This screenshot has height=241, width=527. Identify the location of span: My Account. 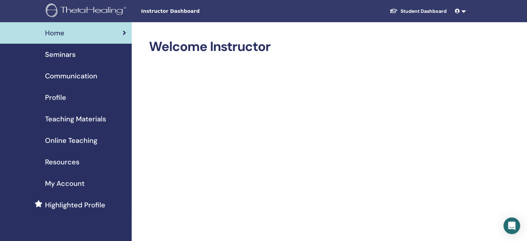
(65, 183).